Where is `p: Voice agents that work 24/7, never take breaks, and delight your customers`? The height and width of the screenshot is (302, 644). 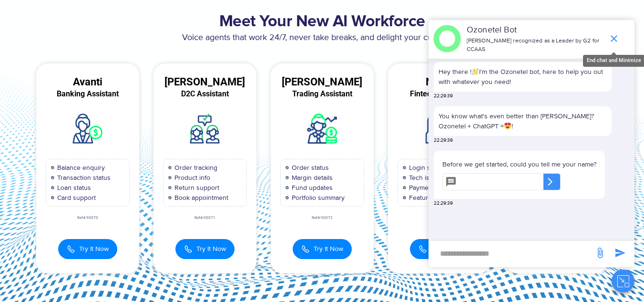
p: Voice agents that work 24/7, never take breaks, and delight your customers is located at coordinates (322, 38).